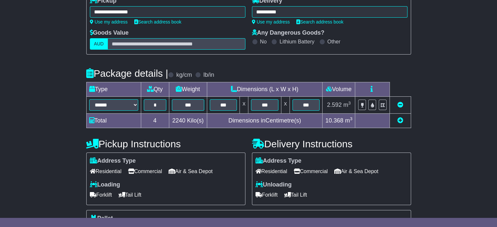 This screenshot has height=227, width=497. Describe the element at coordinates (188, 121) in the screenshot. I see `td: Kilo(s)` at that location.